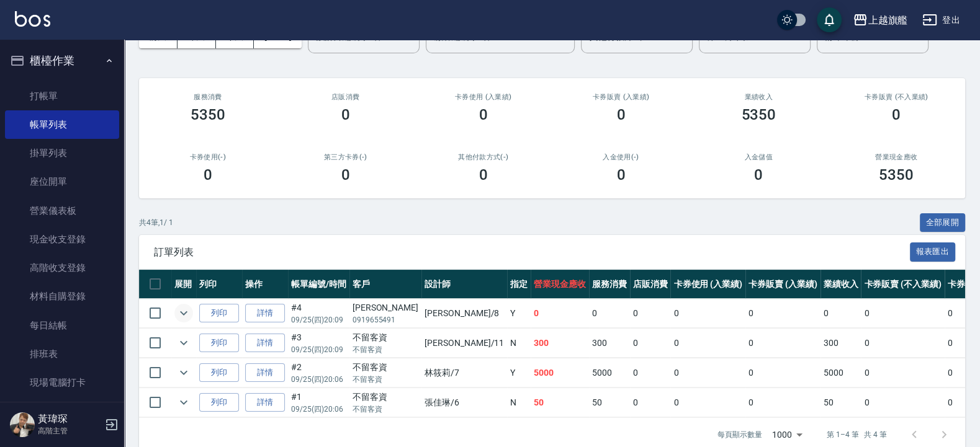 This screenshot has height=447, width=980. I want to click on th: 服務消費, so click(610, 284).